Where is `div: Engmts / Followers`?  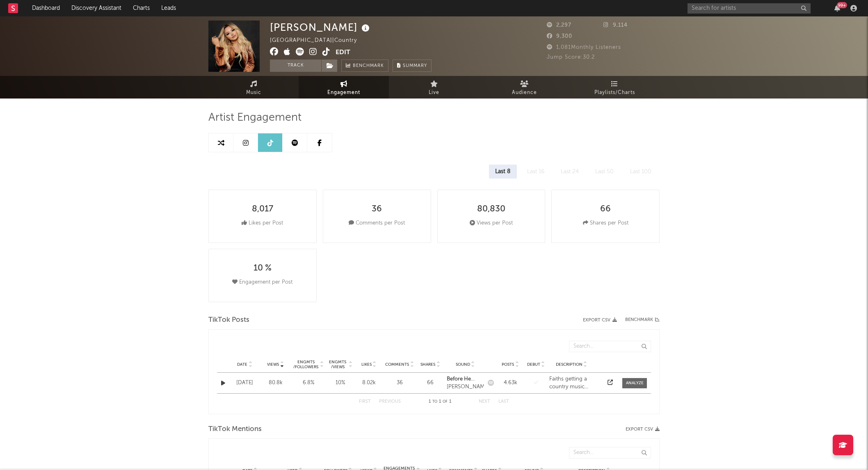
div: Engmts / Followers is located at coordinates (305, 365).